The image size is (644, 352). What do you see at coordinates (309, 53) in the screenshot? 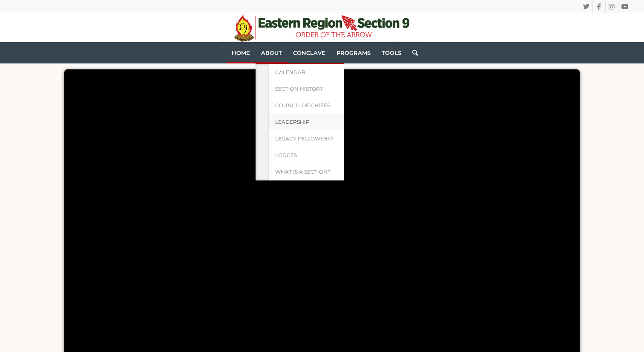
I see `a: Conclave` at bounding box center [309, 53].